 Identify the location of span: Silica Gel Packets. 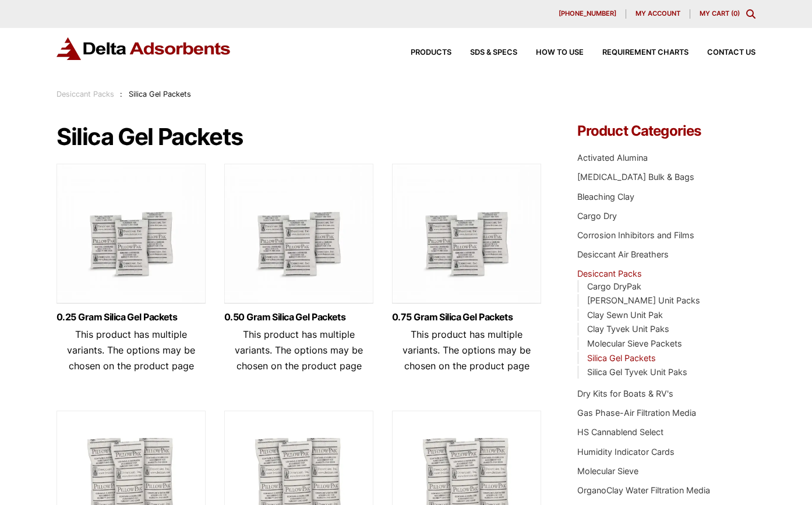
(159, 94).